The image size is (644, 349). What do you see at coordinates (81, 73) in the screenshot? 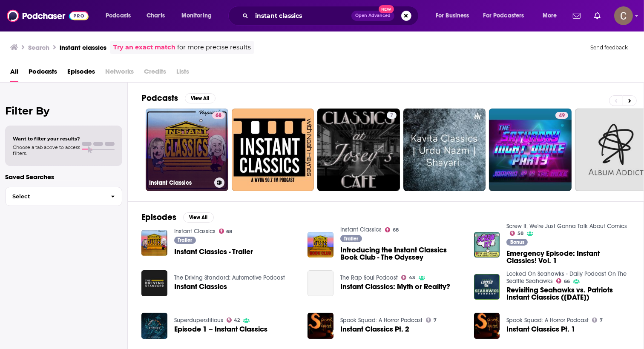
I see `span: Episodes` at bounding box center [81, 73].